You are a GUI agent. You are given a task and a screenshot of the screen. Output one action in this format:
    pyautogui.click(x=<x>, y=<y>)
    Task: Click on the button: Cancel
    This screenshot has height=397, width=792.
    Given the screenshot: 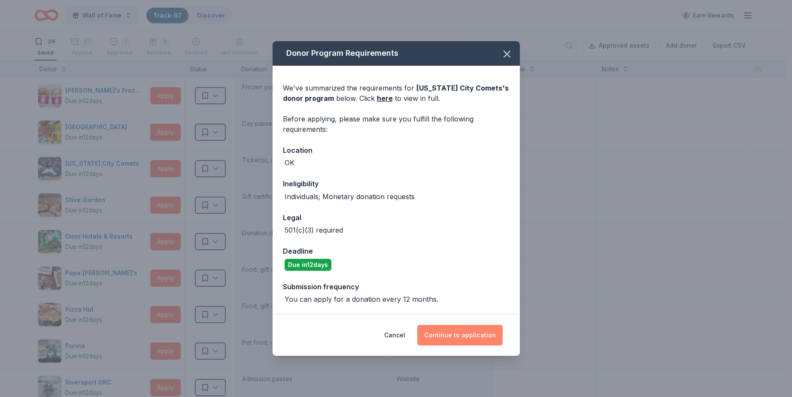 What is the action you would take?
    pyautogui.click(x=395, y=335)
    